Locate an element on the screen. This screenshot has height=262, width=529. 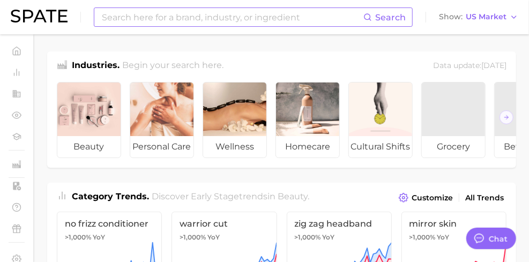
span: homecare is located at coordinates (307, 147).